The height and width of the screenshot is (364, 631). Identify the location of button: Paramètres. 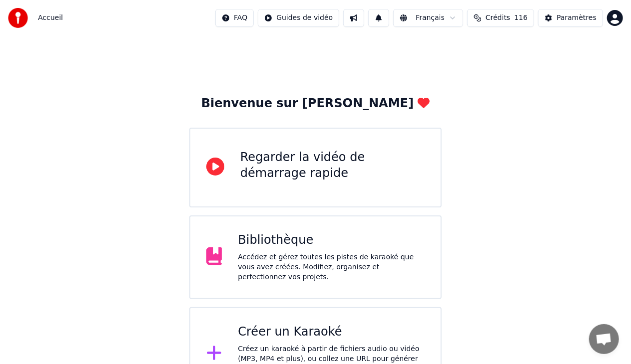
(571, 18).